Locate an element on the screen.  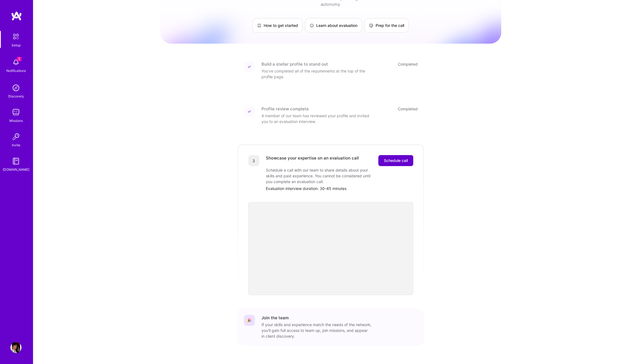
div: Showcase your expertise on an evaluation call is located at coordinates (312, 161).